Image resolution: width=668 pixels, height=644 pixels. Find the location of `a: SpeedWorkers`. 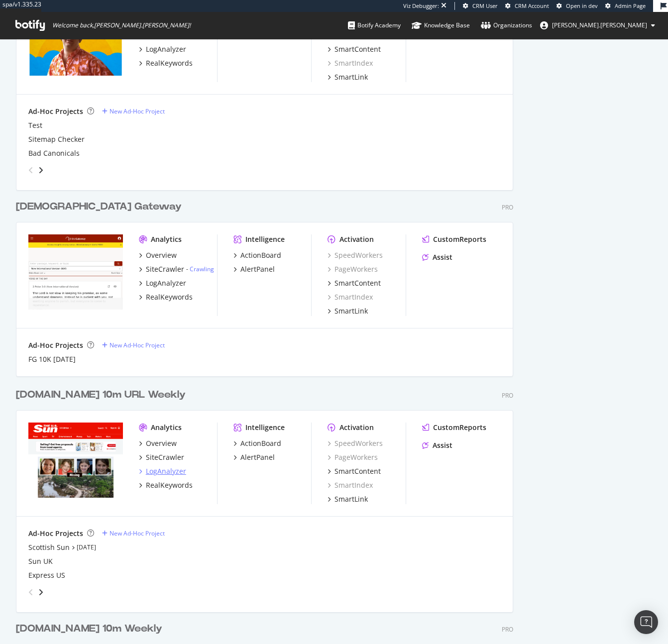

a: SpeedWorkers is located at coordinates (354, 256).